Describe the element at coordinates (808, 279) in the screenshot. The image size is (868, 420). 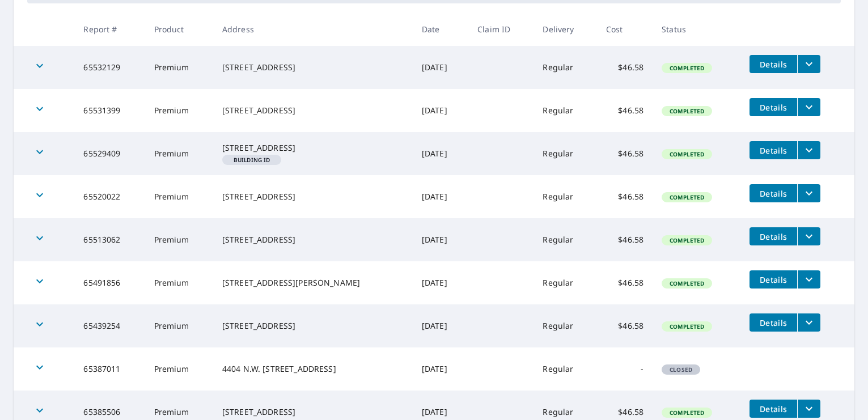
I see `button: filesDropdownBtn-65491856` at that location.